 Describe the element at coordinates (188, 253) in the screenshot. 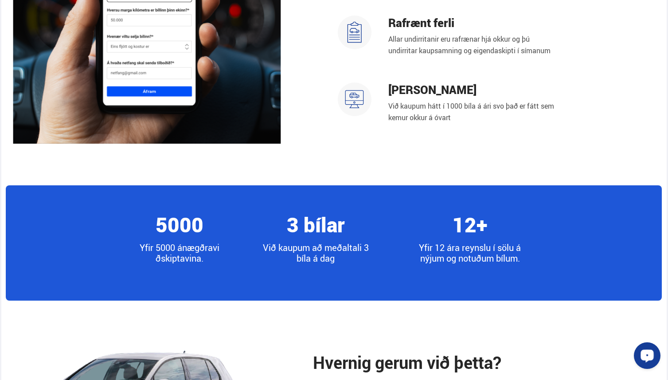

I see `span: viðskiptavina.` at that location.